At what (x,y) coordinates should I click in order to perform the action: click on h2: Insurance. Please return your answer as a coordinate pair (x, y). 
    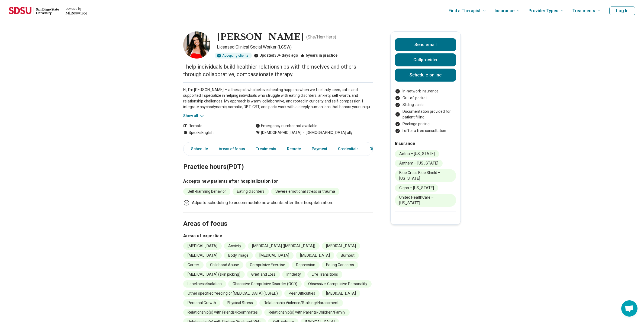
    Looking at the image, I should click on (426, 144).